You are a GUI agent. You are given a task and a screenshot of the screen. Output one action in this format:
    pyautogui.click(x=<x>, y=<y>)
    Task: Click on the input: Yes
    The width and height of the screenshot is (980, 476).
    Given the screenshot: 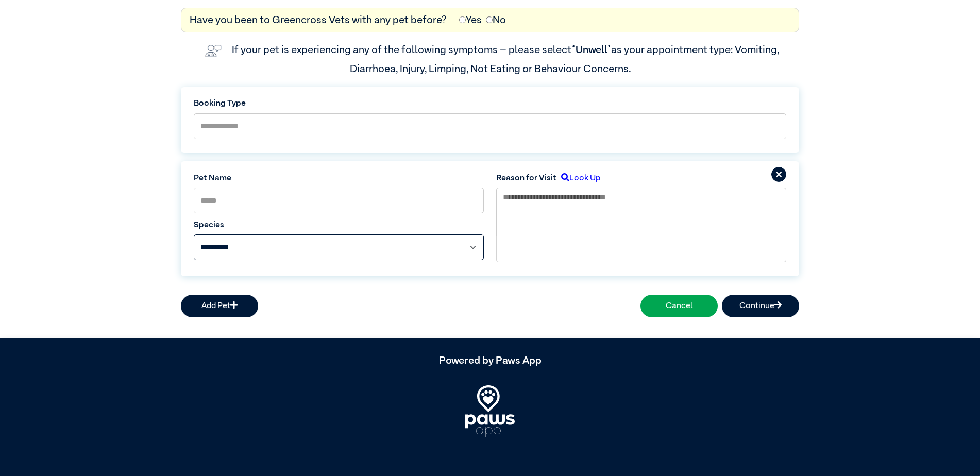 What is the action you would take?
    pyautogui.click(x=462, y=19)
    